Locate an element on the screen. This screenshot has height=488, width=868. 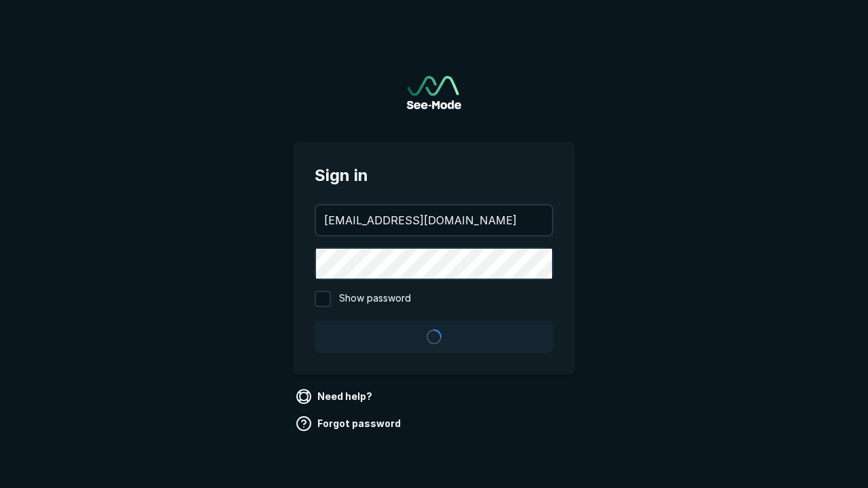
input: your@email.com is located at coordinates (434, 220).